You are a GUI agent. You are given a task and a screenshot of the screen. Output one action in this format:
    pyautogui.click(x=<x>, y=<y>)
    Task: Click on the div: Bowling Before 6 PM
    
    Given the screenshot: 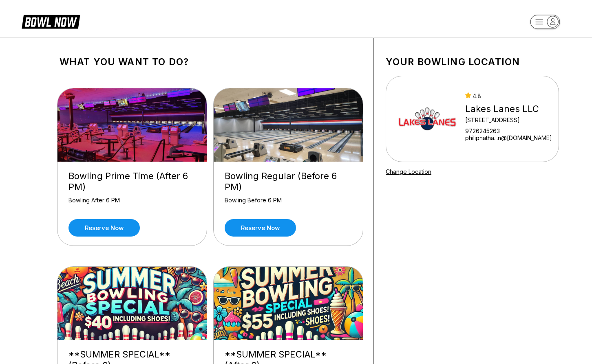 What is the action you would take?
    pyautogui.click(x=288, y=204)
    